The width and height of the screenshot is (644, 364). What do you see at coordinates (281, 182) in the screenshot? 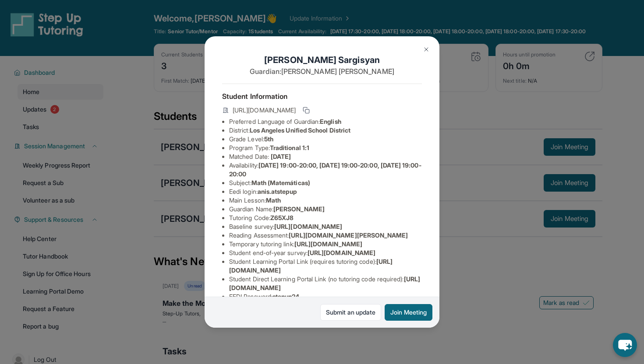
I see `span: Math (Matemáticas)` at bounding box center [281, 182].